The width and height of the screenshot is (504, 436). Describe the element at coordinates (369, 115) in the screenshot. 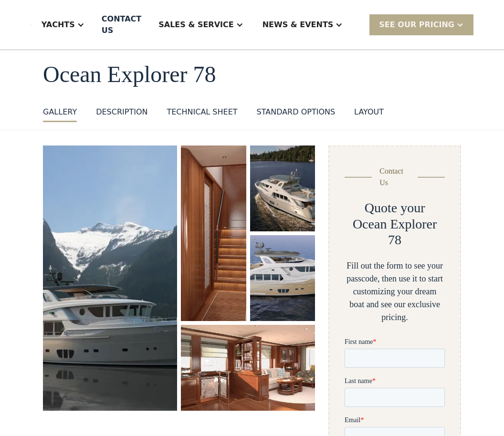

I see `a: layout` at that location.